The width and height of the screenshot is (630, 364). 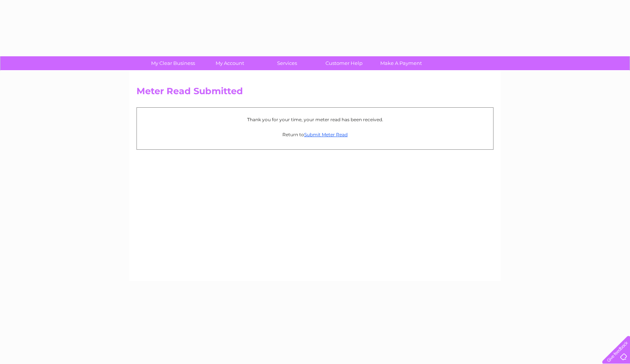 What do you see at coordinates (315, 93) in the screenshot?
I see `h2: Meter Read Submitted` at bounding box center [315, 93].